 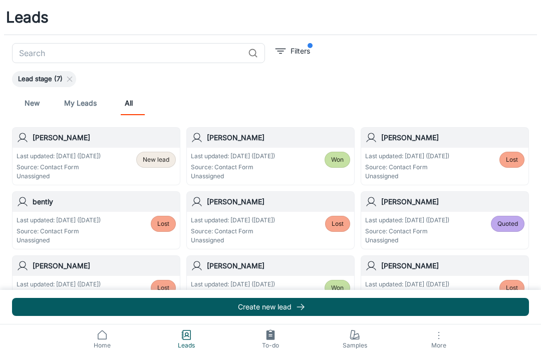 What do you see at coordinates (300, 51) in the screenshot?
I see `p: Filters` at bounding box center [300, 51].